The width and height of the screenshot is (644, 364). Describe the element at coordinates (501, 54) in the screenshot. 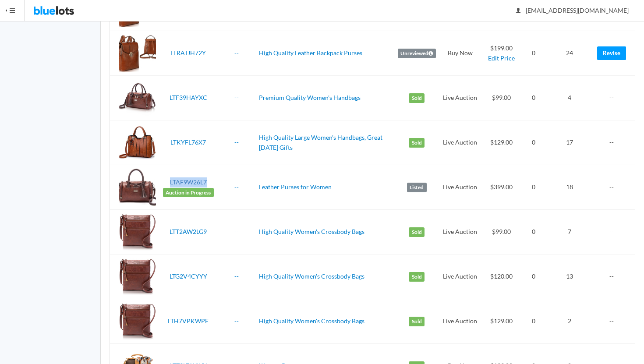

I see `td: $199.00` at that location.